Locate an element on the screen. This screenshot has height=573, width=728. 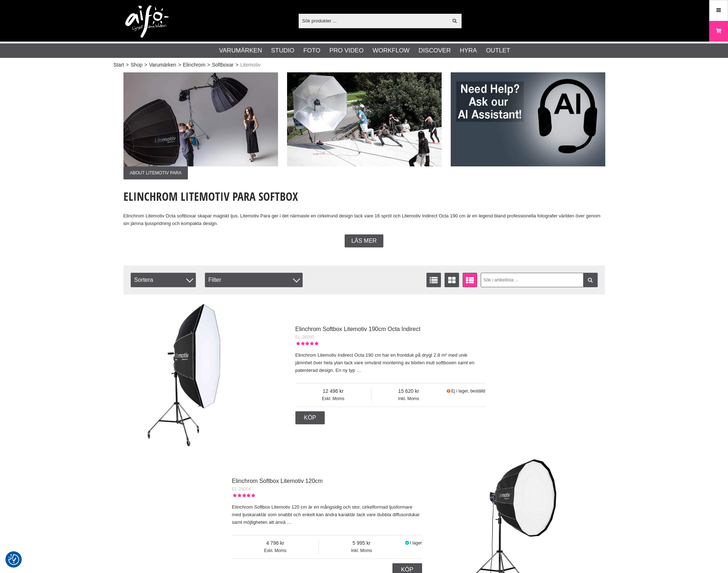
span: I lager is located at coordinates (416, 543).